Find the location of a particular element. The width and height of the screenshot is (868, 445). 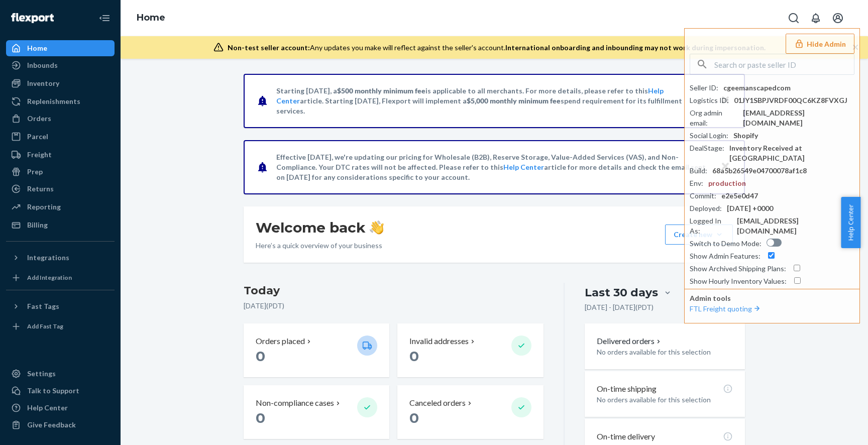

button: Integrations is located at coordinates (60, 258).